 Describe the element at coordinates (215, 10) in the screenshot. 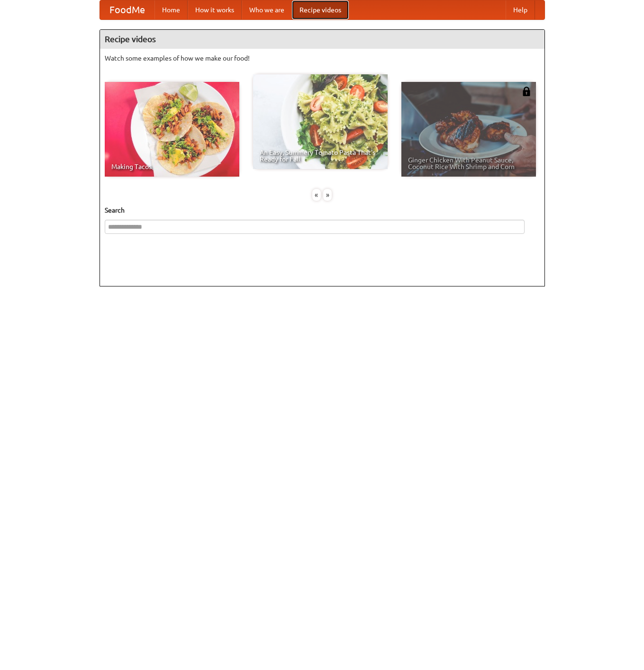

I see `a: How it works` at that location.